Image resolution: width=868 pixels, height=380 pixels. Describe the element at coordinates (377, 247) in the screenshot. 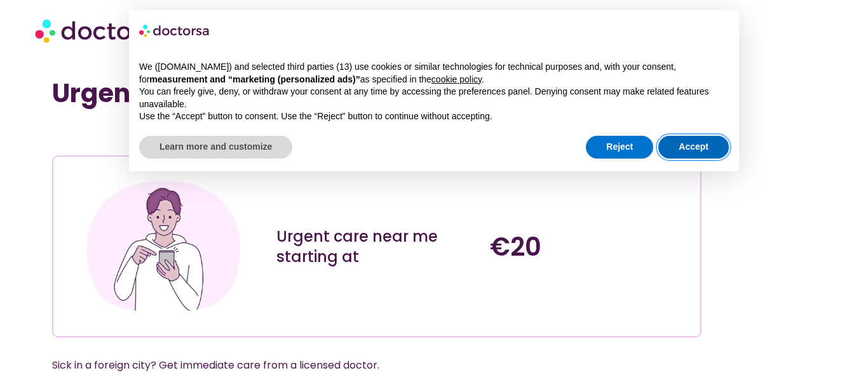

I see `h3: Urgent care near me starting at` at that location.